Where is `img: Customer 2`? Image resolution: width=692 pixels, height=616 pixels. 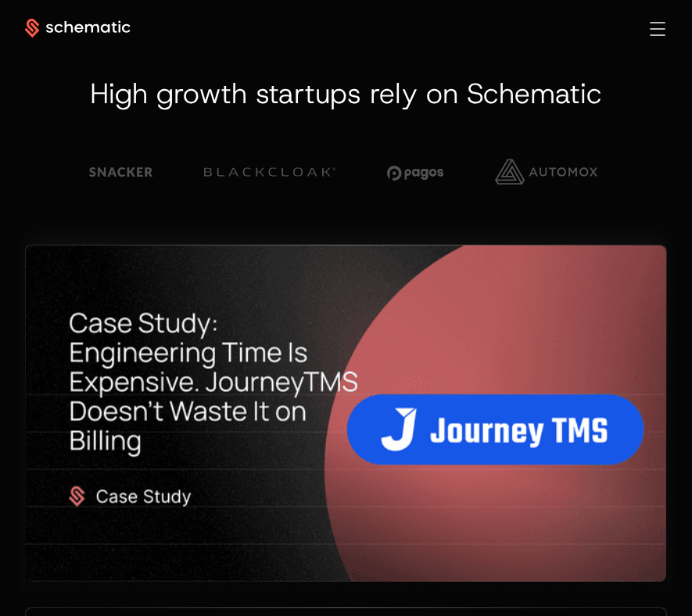 img: Customer 2 is located at coordinates (121, 172).